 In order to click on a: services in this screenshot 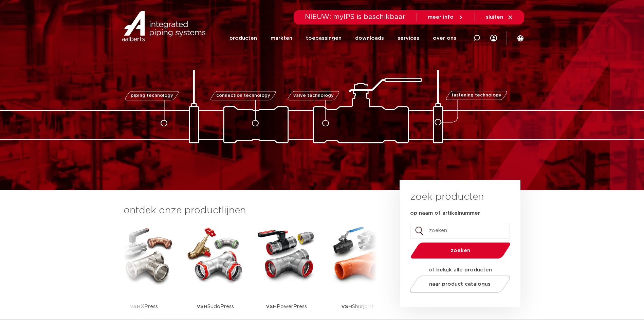, I will do `click(408, 38)`.